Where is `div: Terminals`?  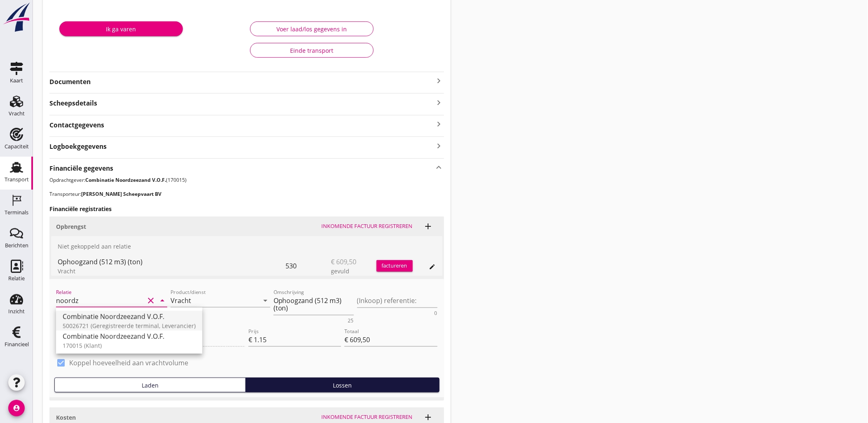
div: Terminals is located at coordinates (16, 212).